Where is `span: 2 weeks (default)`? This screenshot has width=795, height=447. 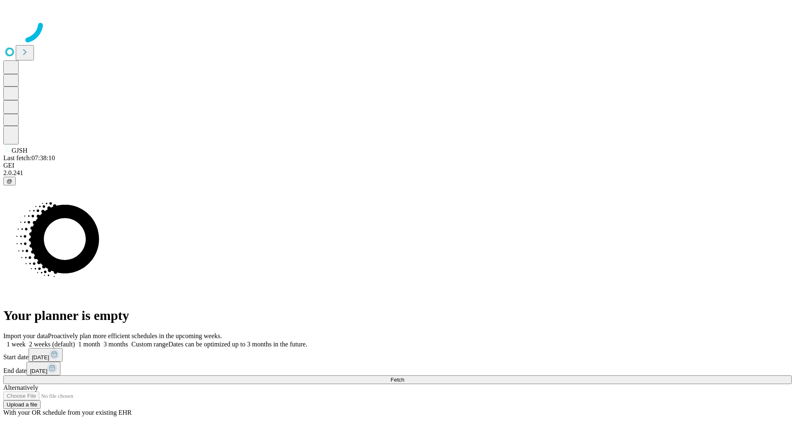 span: 2 weeks (default) is located at coordinates (52, 344).